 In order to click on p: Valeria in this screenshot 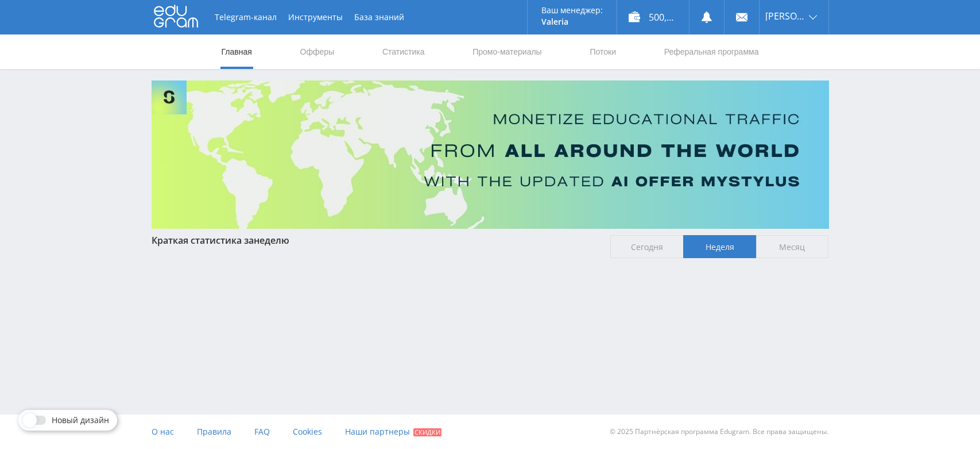, I will do `click(572, 22)`.